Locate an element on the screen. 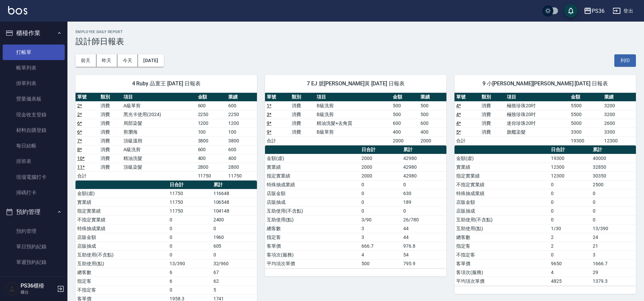 The height and width of the screenshot is (301, 644). a: 單日預約紀錄 is located at coordinates (34, 247).